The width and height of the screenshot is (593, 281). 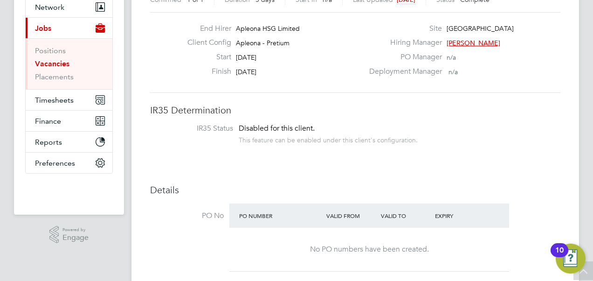 What do you see at coordinates (206, 71) in the screenshot?
I see `label: Finish` at bounding box center [206, 71].